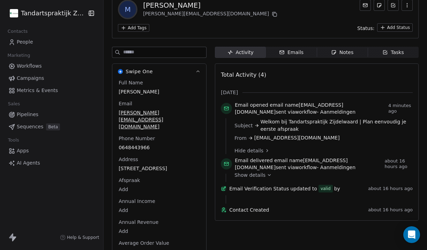 Image resolution: width=427 pixels, height=250 pixels. I want to click on span: Contact Created, so click(297, 210).